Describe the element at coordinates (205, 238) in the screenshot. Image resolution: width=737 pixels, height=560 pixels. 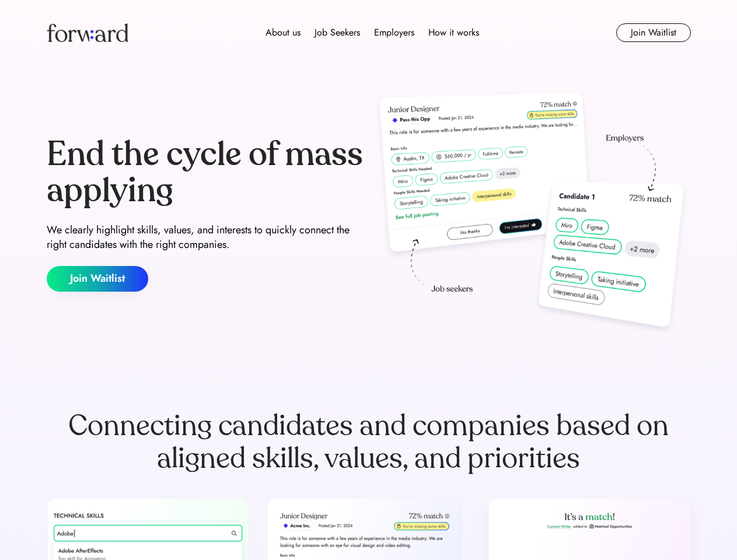
I see `div: We clearly highlight skills, values, and interests to quickly connect the right candidates with t...` at that location.